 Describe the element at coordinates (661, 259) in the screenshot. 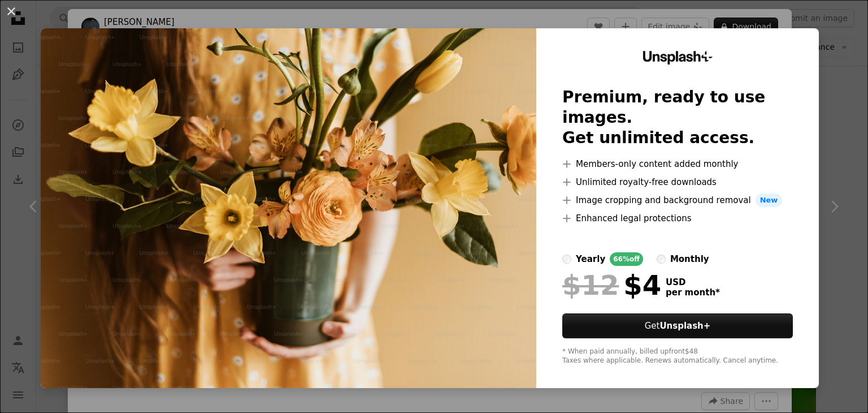

I see `input: monthly` at that location.